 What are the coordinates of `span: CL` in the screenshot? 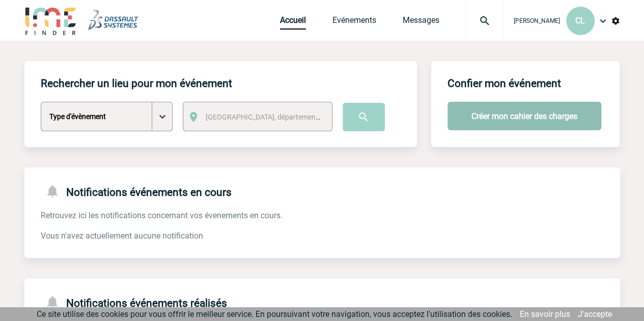 It's located at (580, 21).